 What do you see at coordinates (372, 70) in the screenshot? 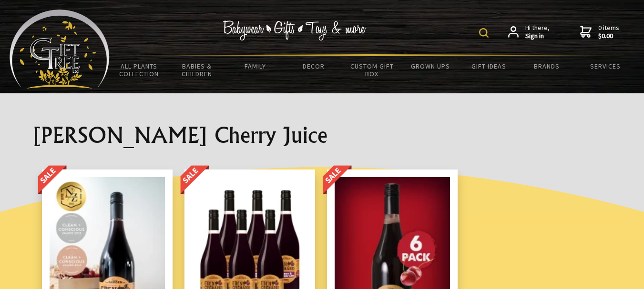
I see `a: Custom Gift Box` at bounding box center [372, 70].